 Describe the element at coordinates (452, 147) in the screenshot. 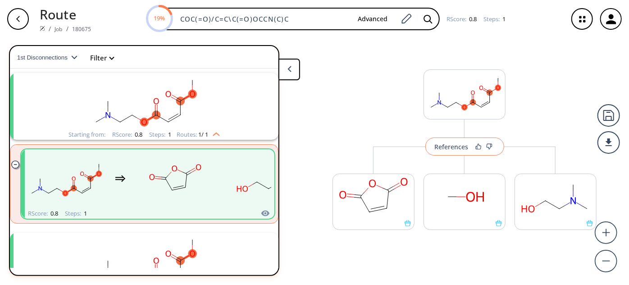

I see `div: References` at that location.